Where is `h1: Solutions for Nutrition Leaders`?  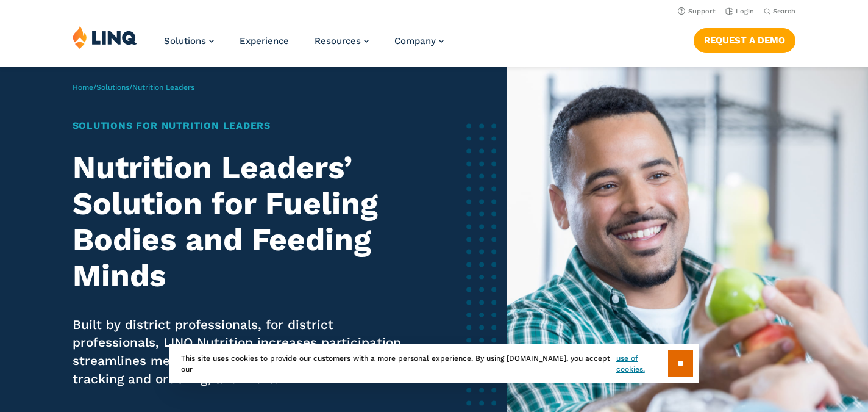 h1: Solutions for Nutrition Leaders is located at coordinates (243, 125).